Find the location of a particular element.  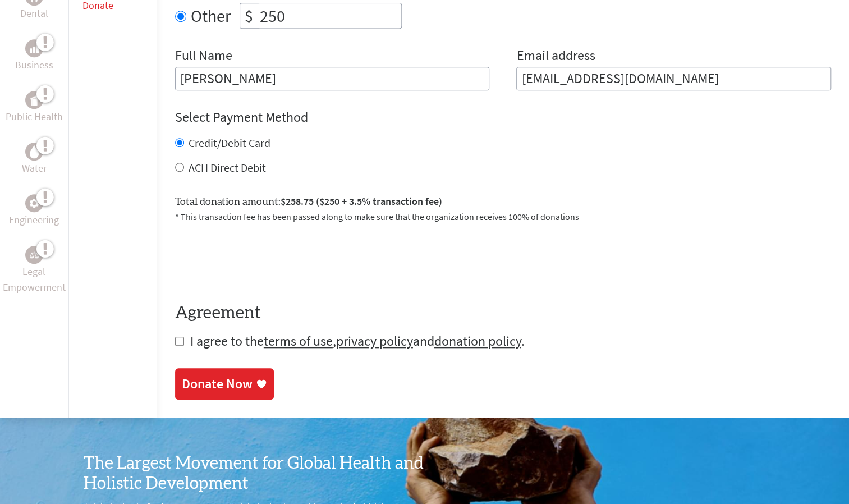

p: Legal Empowerment is located at coordinates (34, 279).